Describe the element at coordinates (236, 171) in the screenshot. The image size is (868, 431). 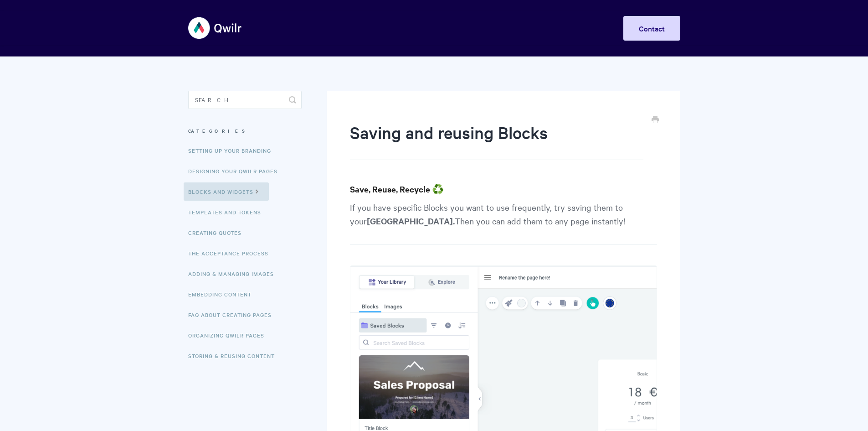
I see `a: Designing Your Qwilr Pages` at that location.